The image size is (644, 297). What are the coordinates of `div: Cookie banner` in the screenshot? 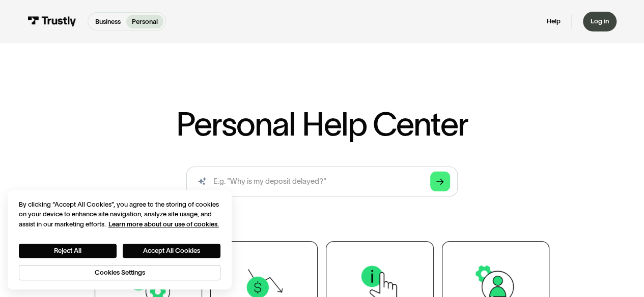 It's located at (120, 241).